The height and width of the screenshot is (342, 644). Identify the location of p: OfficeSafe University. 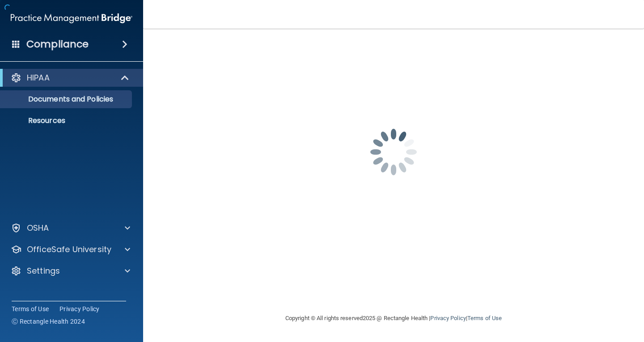
(69, 249).